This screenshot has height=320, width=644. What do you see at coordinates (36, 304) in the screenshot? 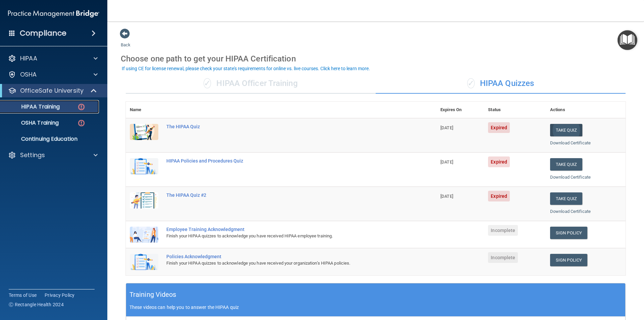
I see `span: Ⓒ Rectangle Health 2024` at bounding box center [36, 304].